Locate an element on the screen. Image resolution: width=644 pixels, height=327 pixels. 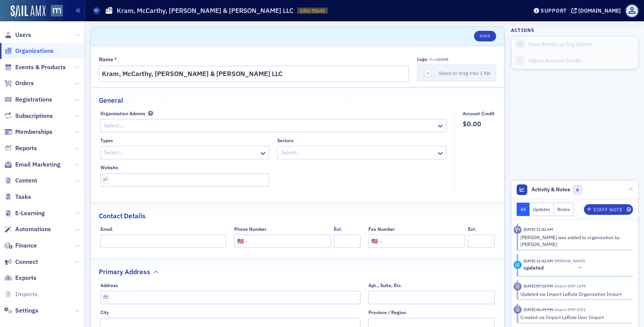
a: Email Marketing is located at coordinates (32, 165).